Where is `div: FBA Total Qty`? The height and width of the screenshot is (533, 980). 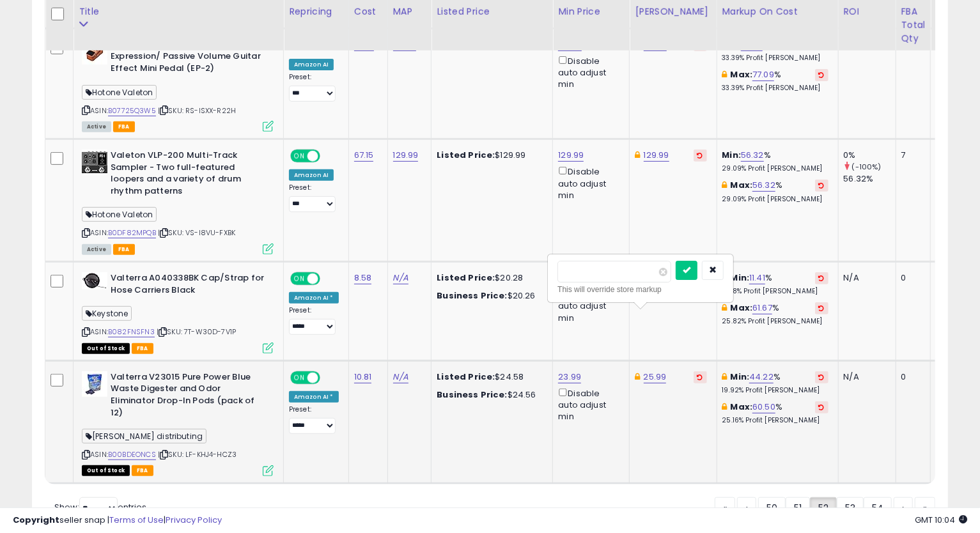 div: FBA Total Qty is located at coordinates (914, 25).